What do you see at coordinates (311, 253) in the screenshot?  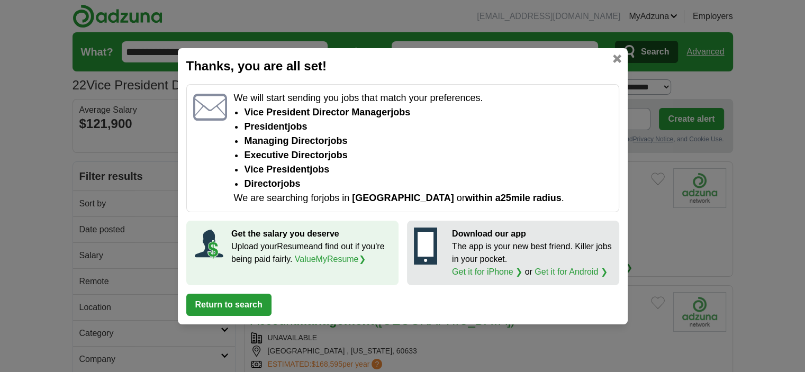 I see `p: Upload your Resume and find out if you're being paid fairly.` at bounding box center [311, 253].